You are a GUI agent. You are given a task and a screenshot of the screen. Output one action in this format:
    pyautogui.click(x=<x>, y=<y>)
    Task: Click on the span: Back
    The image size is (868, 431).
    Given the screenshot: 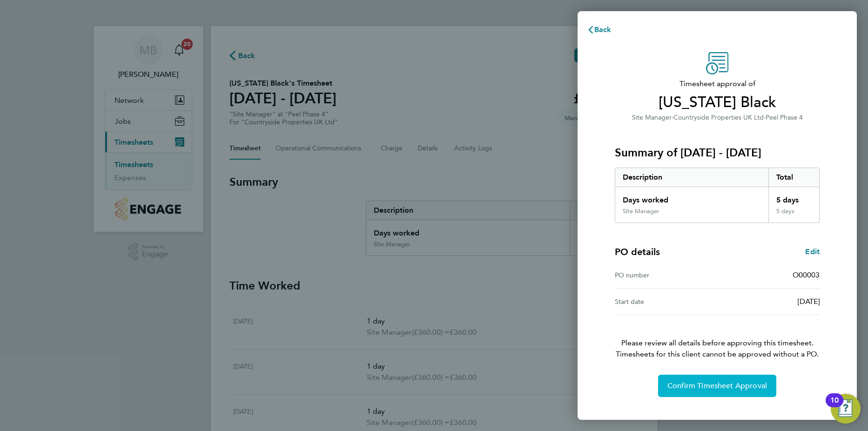 What is the action you would take?
    pyautogui.click(x=603, y=30)
    